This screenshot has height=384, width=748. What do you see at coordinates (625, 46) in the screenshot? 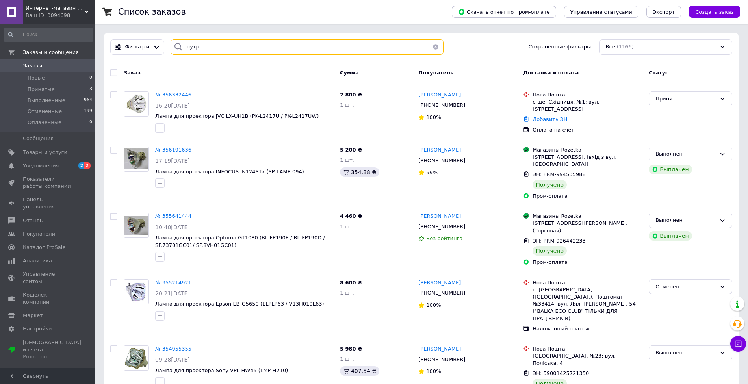
I see `span: (1166)` at bounding box center [625, 46].